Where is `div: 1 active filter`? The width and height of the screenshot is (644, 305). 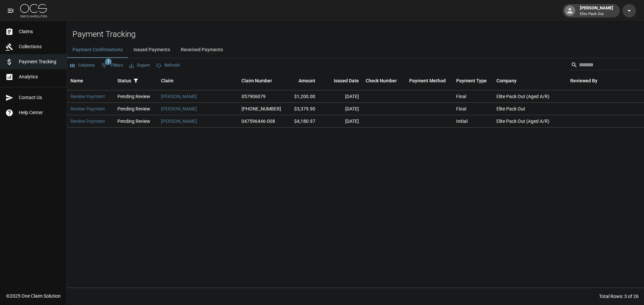
div: 1 active filter is located at coordinates (136, 80).